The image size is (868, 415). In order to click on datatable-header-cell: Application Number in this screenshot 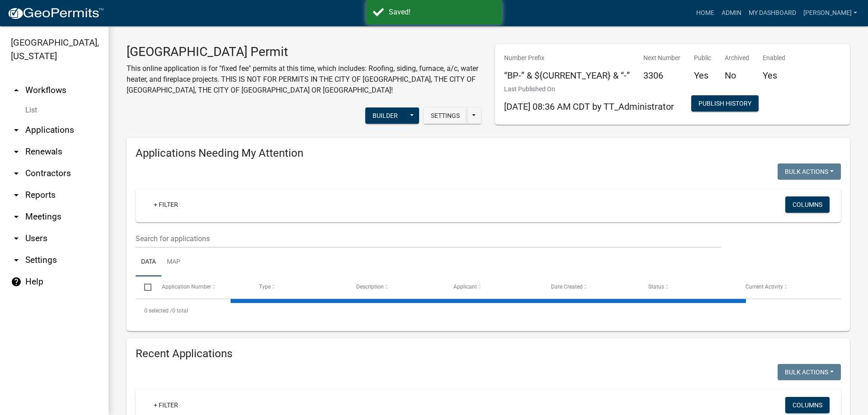, I will do `click(201, 288)`.